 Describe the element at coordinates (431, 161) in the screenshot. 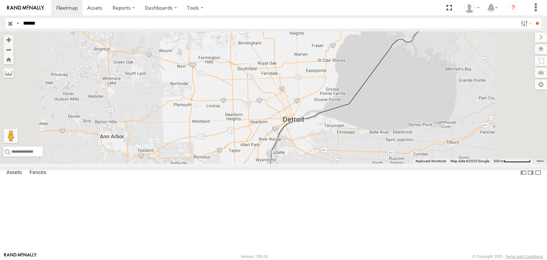

I see `button: Keyboard shortcuts` at that location.